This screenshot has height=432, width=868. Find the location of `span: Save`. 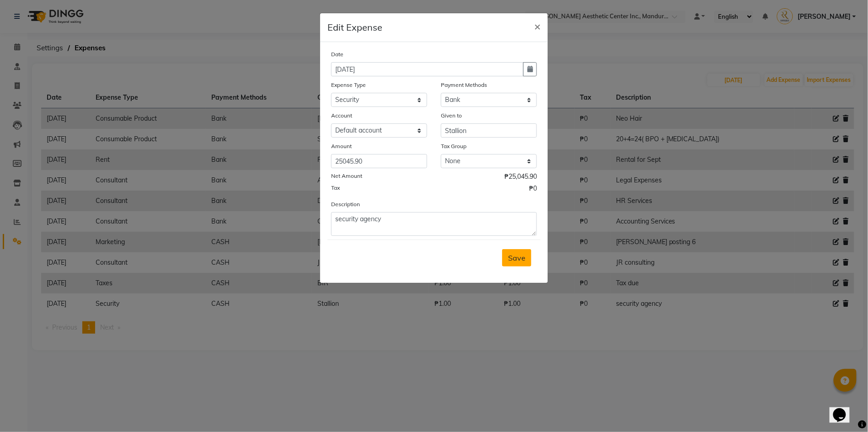

span: Save is located at coordinates (517, 258).